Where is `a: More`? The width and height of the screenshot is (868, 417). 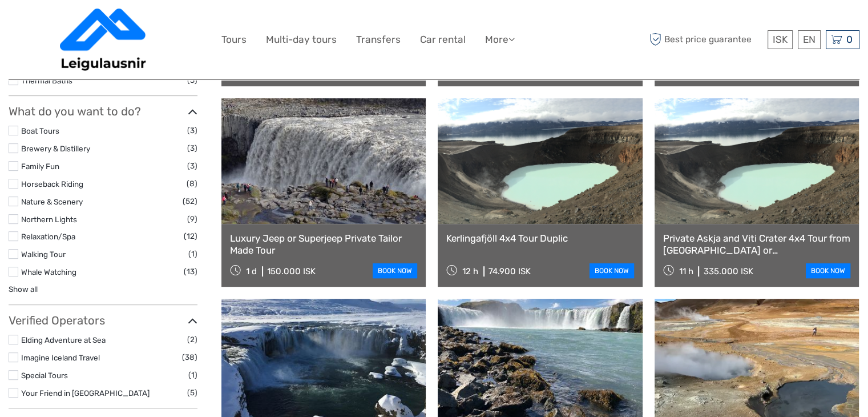
a: More is located at coordinates (500, 39).